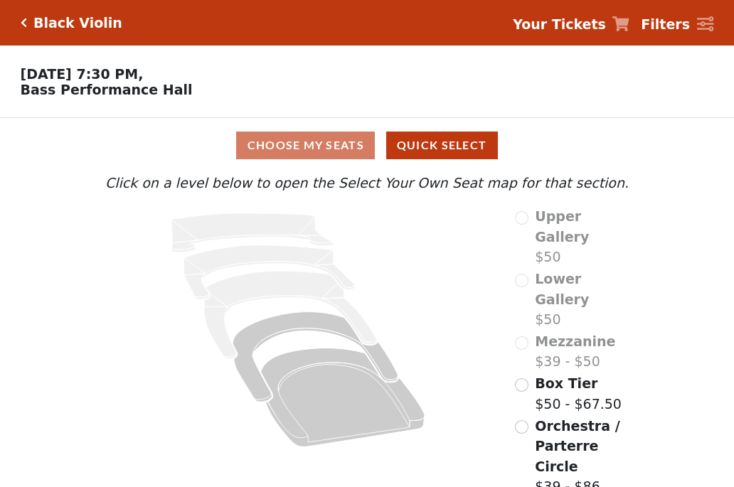  I want to click on path: Orchestra / Parterre Circle - Seats Available: 609, so click(343, 397).